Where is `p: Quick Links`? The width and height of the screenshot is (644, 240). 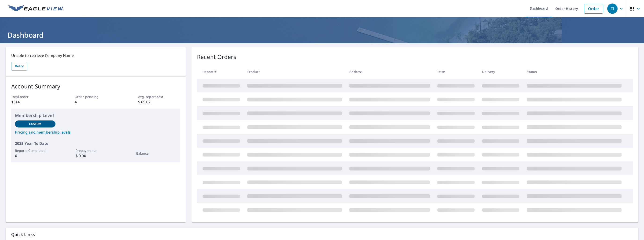 p: Quick Links is located at coordinates (322, 234).